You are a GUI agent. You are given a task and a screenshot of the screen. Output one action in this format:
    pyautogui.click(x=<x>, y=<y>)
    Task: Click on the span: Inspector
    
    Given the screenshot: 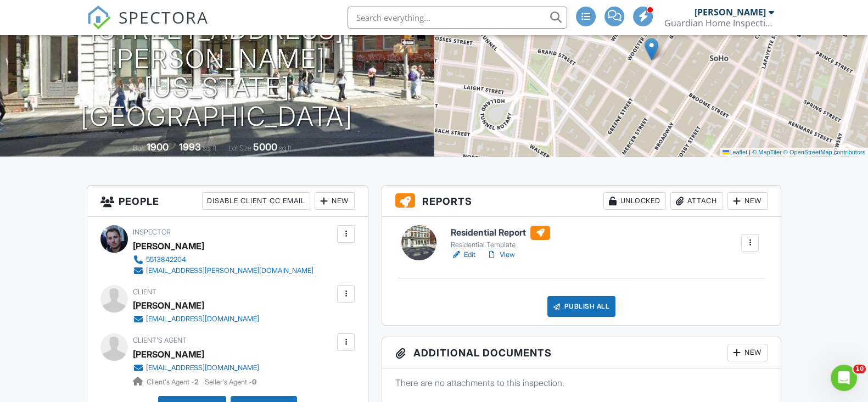 What is the action you would take?
    pyautogui.click(x=151, y=232)
    